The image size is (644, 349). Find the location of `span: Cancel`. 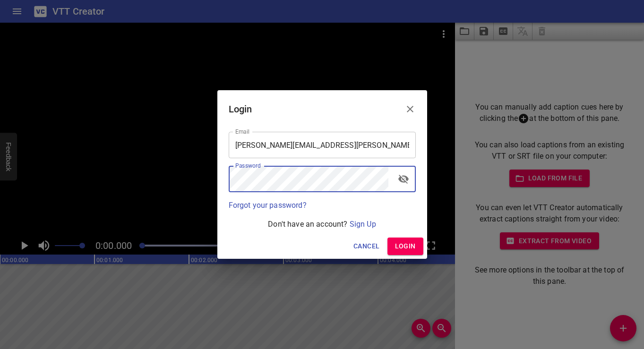

span: Cancel is located at coordinates (366, 246).